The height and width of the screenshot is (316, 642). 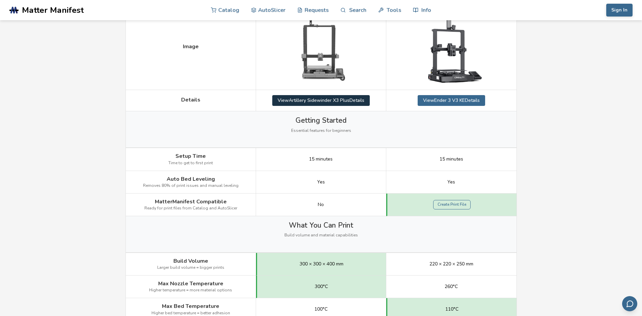 What do you see at coordinates (321, 309) in the screenshot?
I see `span: 100°C` at bounding box center [321, 309].